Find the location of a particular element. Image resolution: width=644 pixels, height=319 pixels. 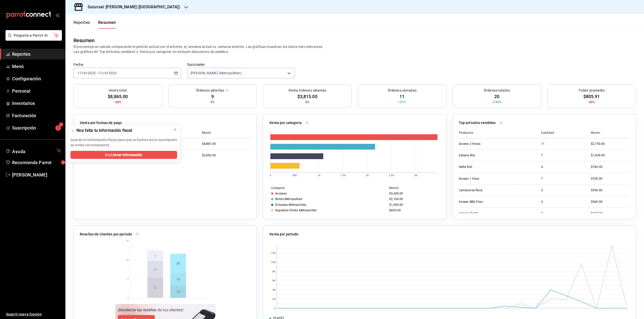

span: Facturación is located at coordinates (36, 116).